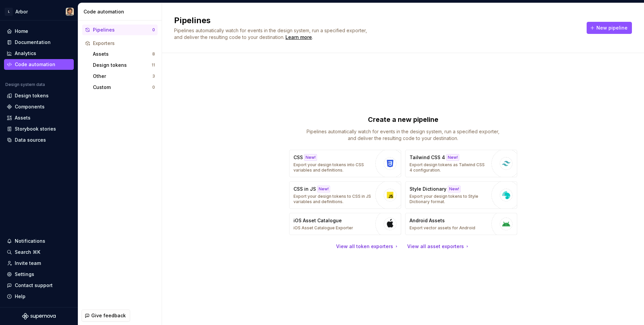 This screenshot has width=644, height=325. Describe the element at coordinates (39, 285) in the screenshot. I see `button: Contact support` at that location.